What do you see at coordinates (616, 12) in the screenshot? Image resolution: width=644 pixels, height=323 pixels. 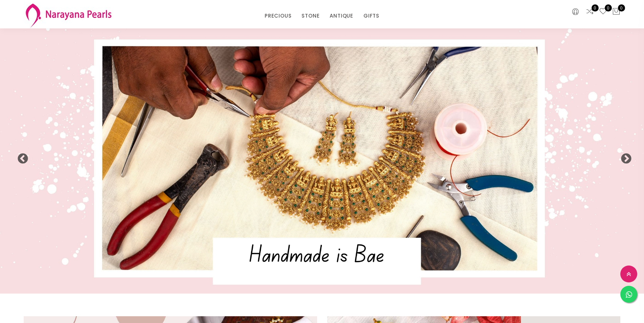 I see `button: 0` at bounding box center [616, 12].